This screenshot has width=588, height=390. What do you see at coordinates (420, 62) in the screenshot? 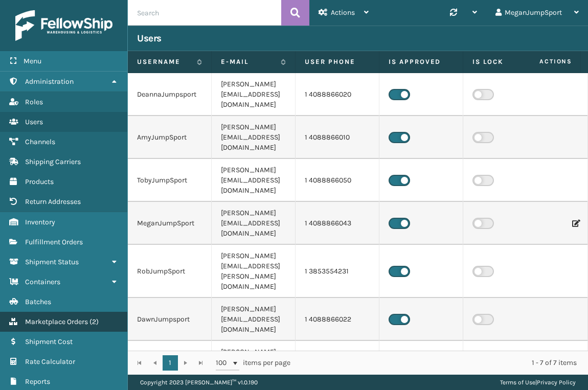
I see `label: Is Approved` at bounding box center [420, 62].